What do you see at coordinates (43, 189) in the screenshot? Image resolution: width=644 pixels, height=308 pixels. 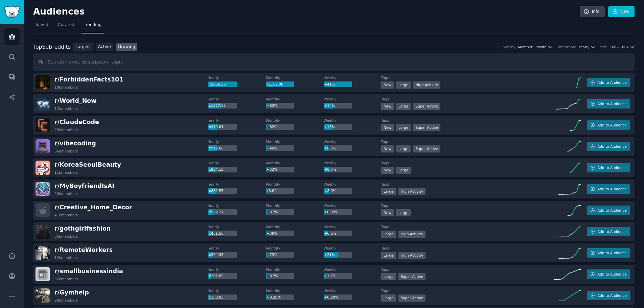 I see `img: MyBoyfriendIsAI` at bounding box center [43, 189].